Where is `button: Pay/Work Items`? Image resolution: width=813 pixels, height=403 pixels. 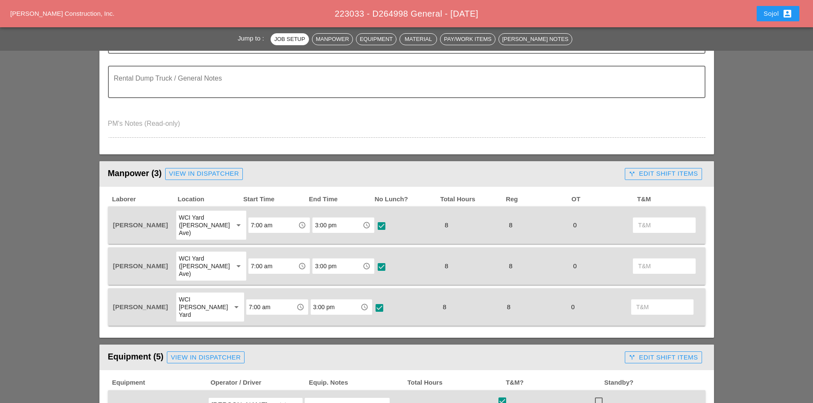 button: Pay/Work Items is located at coordinates (467, 39).